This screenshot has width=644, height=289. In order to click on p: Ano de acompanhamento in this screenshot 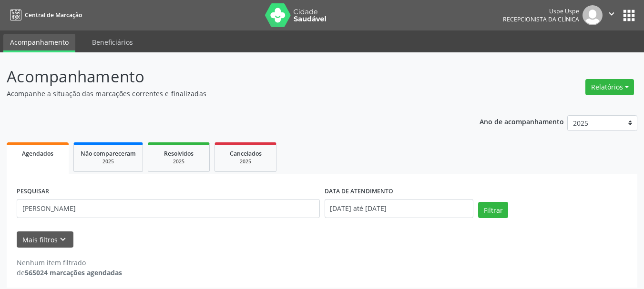, I will do `click(521, 121)`.